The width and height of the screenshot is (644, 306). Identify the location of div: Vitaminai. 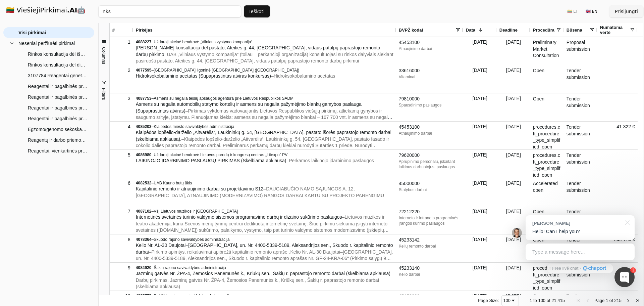
(429, 77).